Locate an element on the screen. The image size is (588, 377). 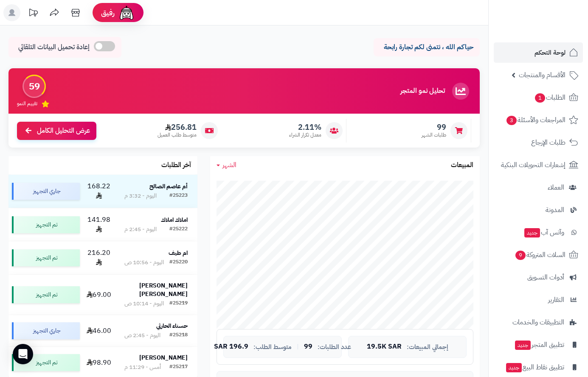
div: #25220 is located at coordinates (178, 262).